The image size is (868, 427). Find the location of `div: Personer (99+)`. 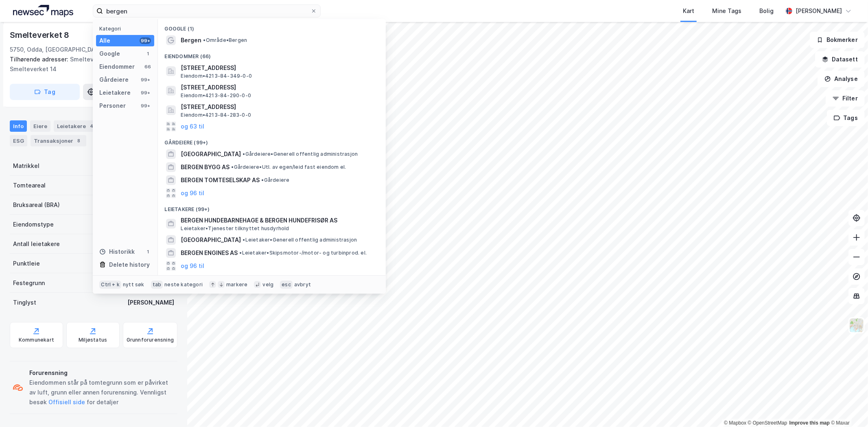

div: Personer (99+) is located at coordinates (272, 280).